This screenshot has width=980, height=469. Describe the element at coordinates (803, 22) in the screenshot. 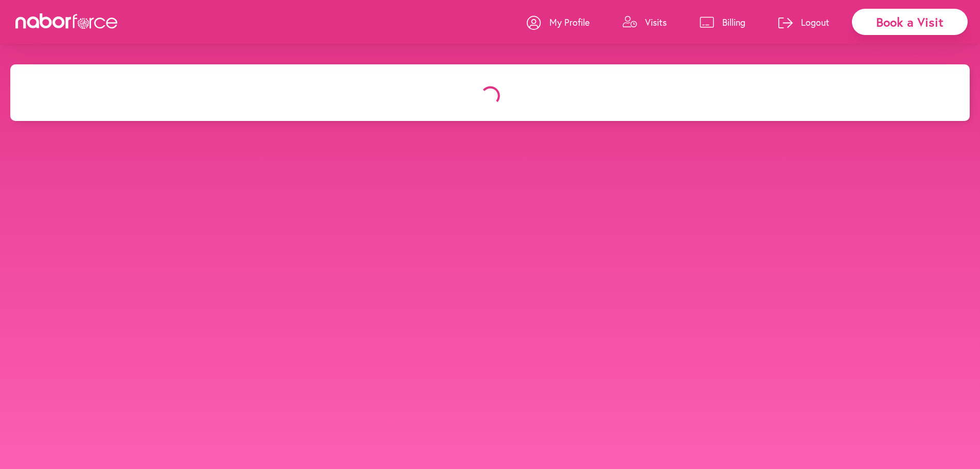

I see `a: Logout` at that location.